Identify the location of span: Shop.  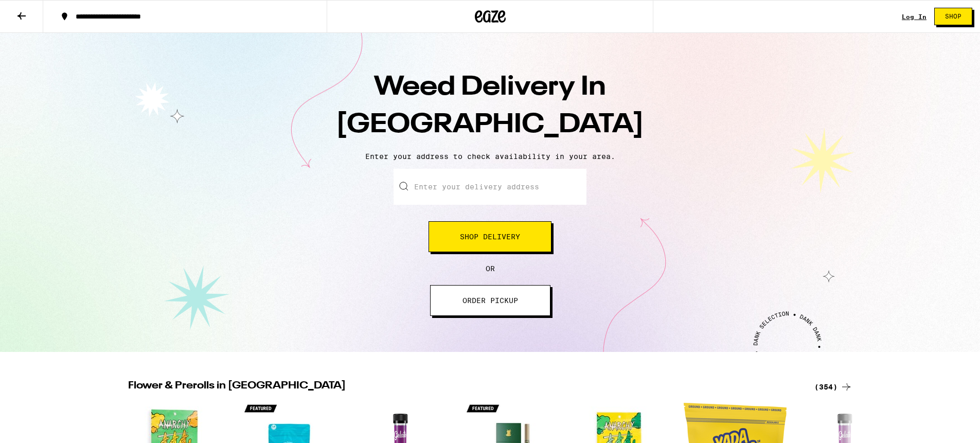
(953, 16).